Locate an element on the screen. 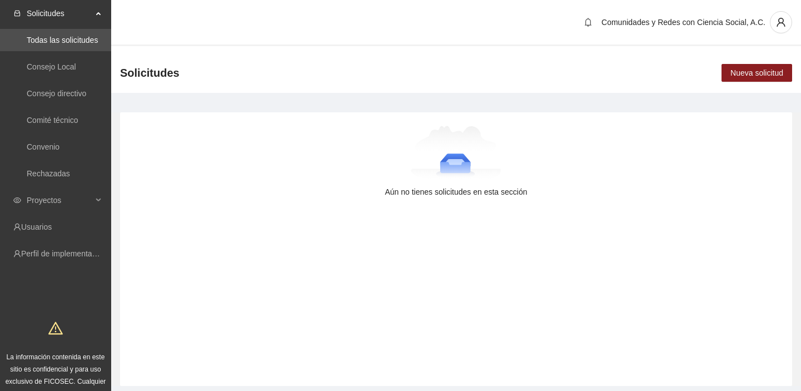 This screenshot has width=801, height=391. a: Convenio is located at coordinates (43, 147).